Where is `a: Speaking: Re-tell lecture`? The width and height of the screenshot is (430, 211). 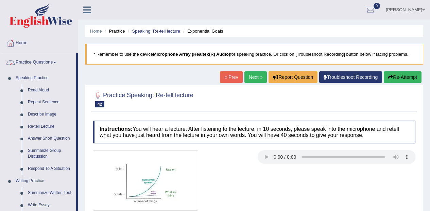
a: Speaking: Re-tell lecture is located at coordinates (156, 31).